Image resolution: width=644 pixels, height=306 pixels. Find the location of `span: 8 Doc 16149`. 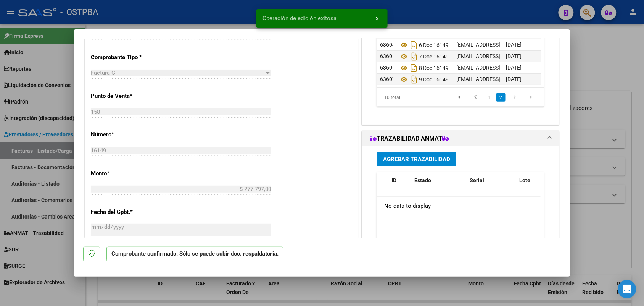

span: 8 Doc 16149 is located at coordinates (424, 67).